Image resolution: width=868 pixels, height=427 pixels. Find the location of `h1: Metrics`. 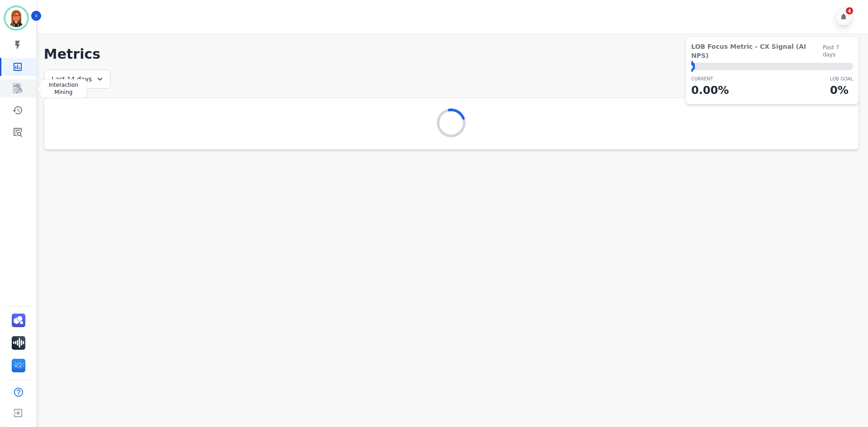

h1: Metrics is located at coordinates (451, 54).